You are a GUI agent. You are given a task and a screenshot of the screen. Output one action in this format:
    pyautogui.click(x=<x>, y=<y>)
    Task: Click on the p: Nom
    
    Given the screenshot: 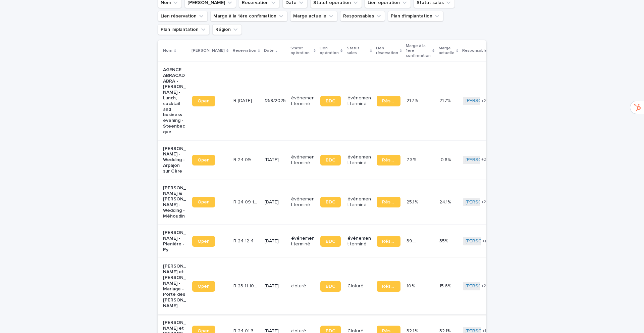 What is the action you would take?
    pyautogui.click(x=168, y=51)
    